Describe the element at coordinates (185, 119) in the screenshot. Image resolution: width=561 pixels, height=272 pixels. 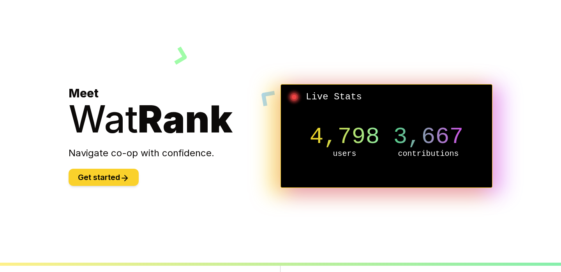
I see `span: Rank` at that location.